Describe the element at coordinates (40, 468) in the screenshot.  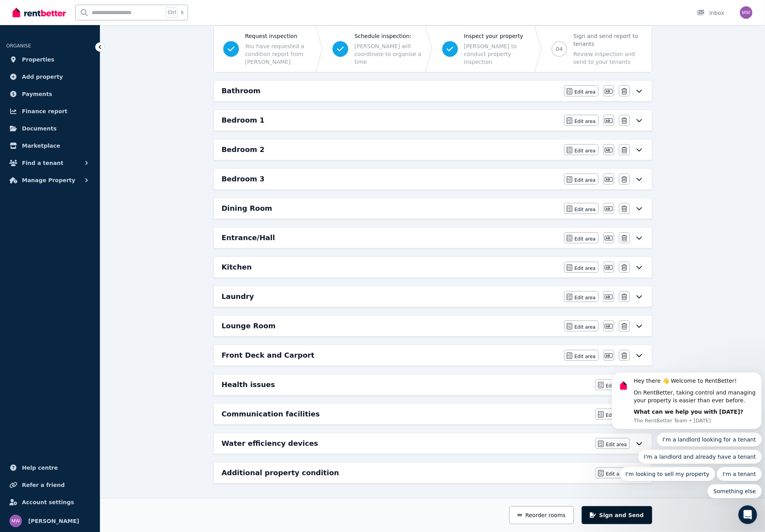
I see `span: Help centre` at that location.